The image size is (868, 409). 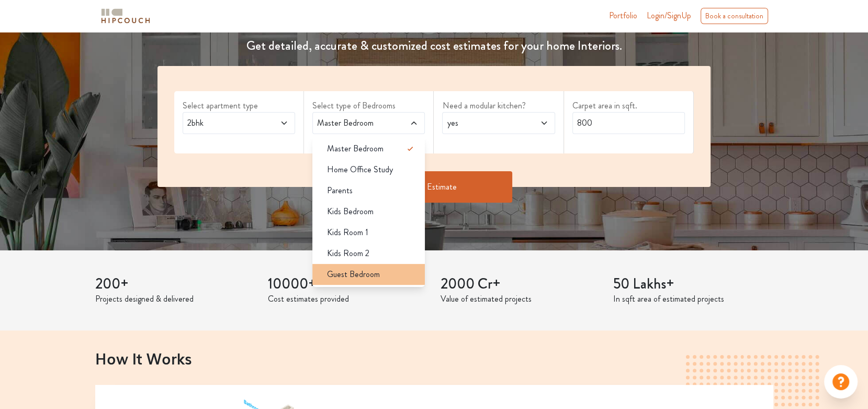 I want to click on label: Need a modular kitchen?, so click(x=498, y=106).